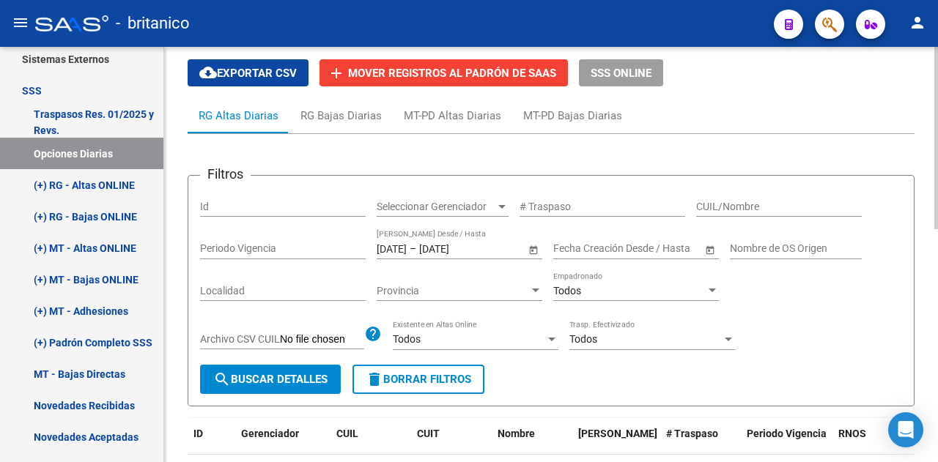  I want to click on span: CUIT, so click(428, 434).